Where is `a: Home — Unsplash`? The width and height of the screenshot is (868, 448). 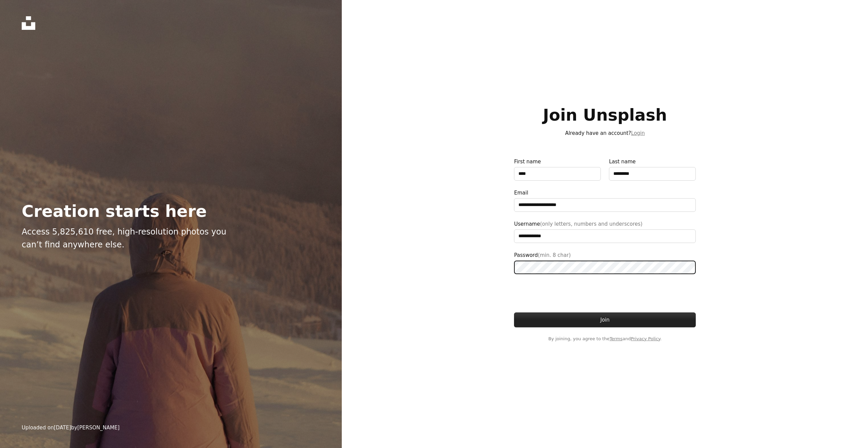 a: Home — Unsplash is located at coordinates (28, 23).